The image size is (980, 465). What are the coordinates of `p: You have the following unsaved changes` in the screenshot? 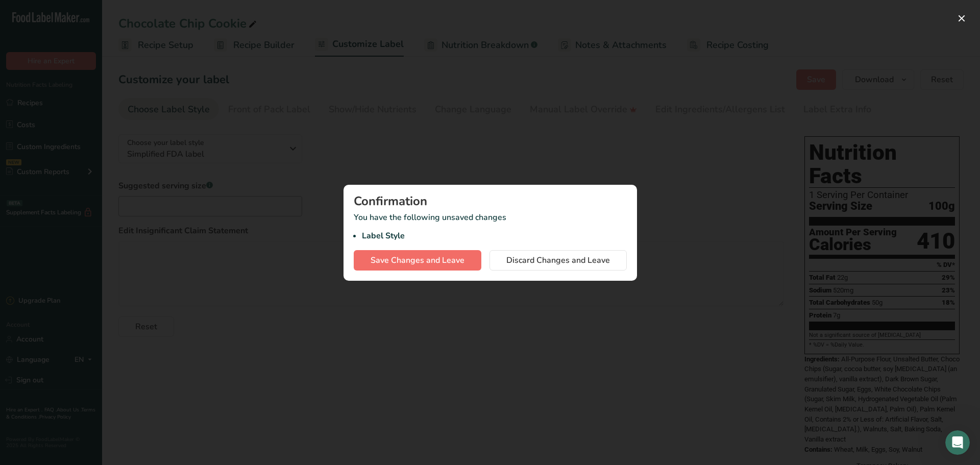 It's located at (490, 227).